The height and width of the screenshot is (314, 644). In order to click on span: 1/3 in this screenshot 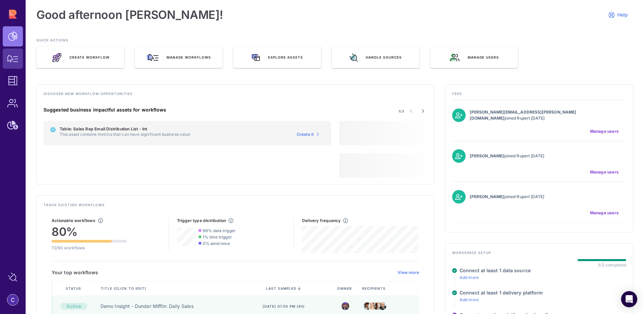, I will do `click(401, 111)`.